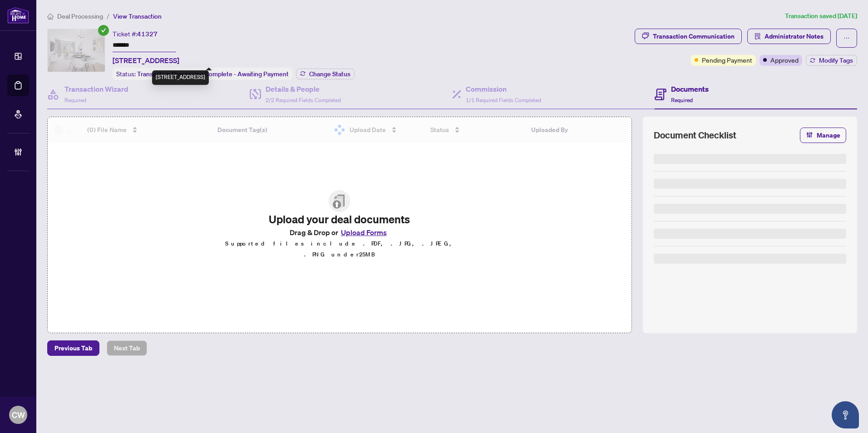  I want to click on span: CW, so click(18, 416).